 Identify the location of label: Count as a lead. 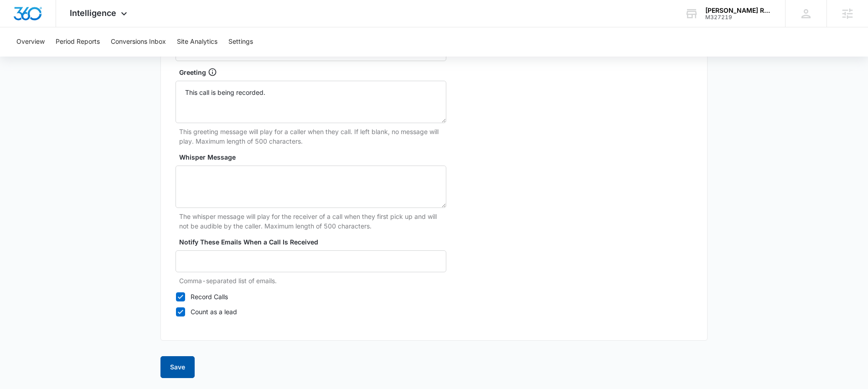
(311, 311).